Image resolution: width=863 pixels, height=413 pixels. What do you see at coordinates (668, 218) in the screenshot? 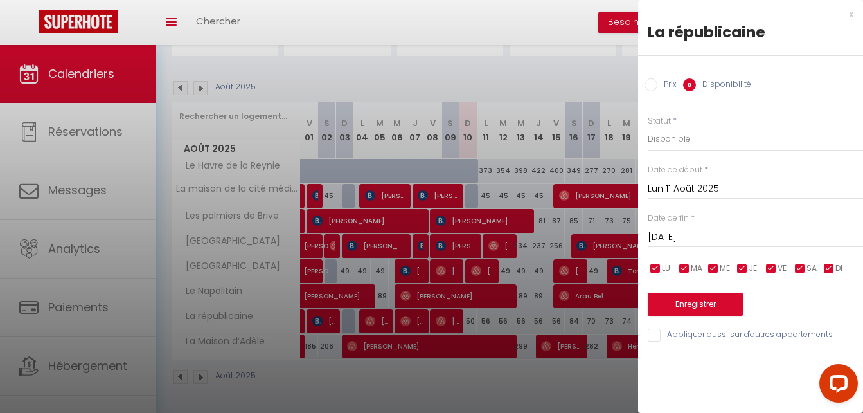
I see `label: Date de fin` at bounding box center [668, 218].